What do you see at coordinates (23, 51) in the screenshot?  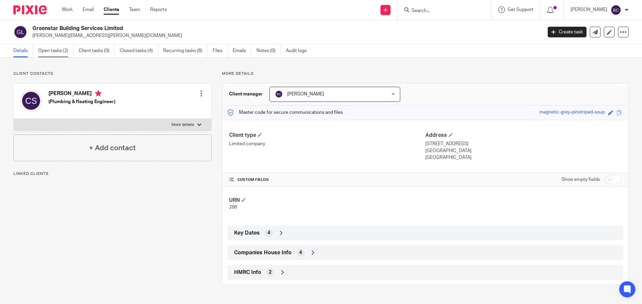 I see `a: Details` at bounding box center [23, 51].